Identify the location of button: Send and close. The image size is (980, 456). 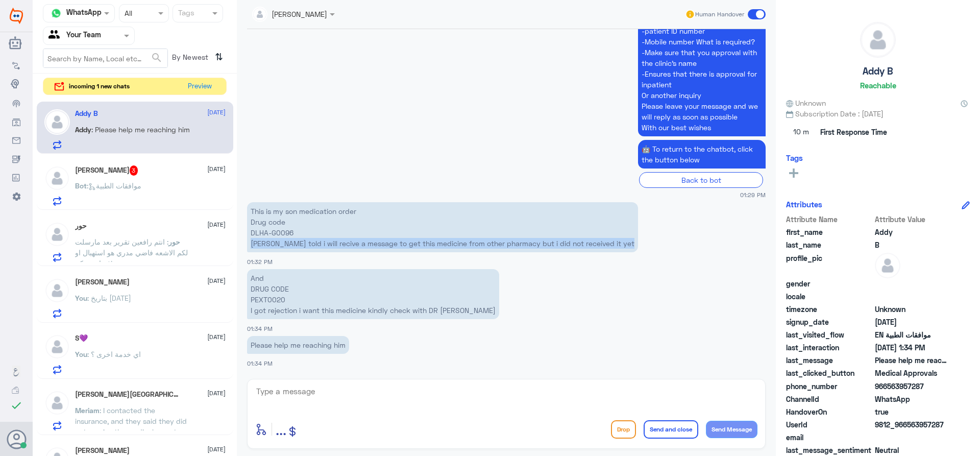
(671, 429).